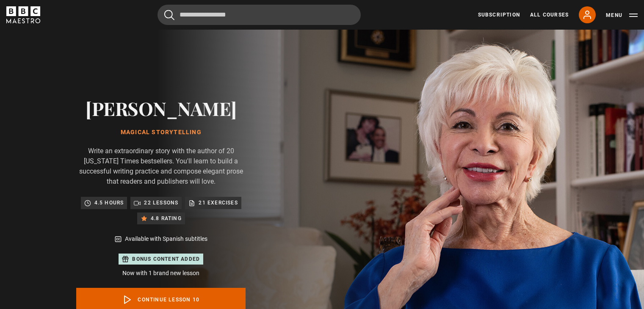 The width and height of the screenshot is (644, 309). I want to click on svg: BBC Maestro, so click(23, 15).